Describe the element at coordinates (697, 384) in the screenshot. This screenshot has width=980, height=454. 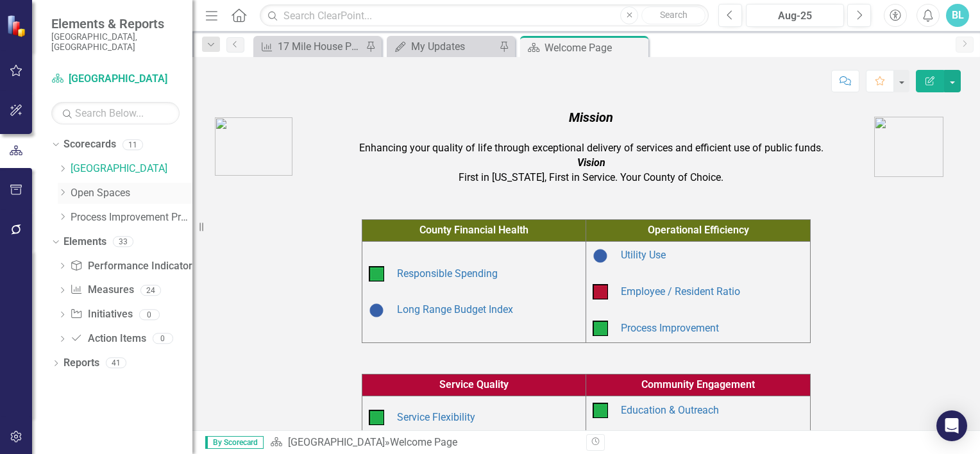
I see `span: Community Engagement` at that location.